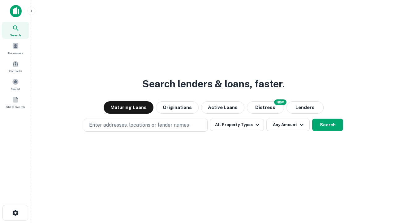  Describe the element at coordinates (15, 71) in the screenshot. I see `span: Contacts` at that location.